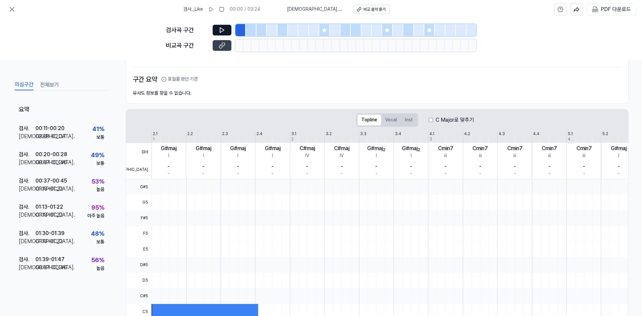  Describe the element at coordinates (187, 30) in the screenshot. I see `div: 검사곡 구간` at that location.